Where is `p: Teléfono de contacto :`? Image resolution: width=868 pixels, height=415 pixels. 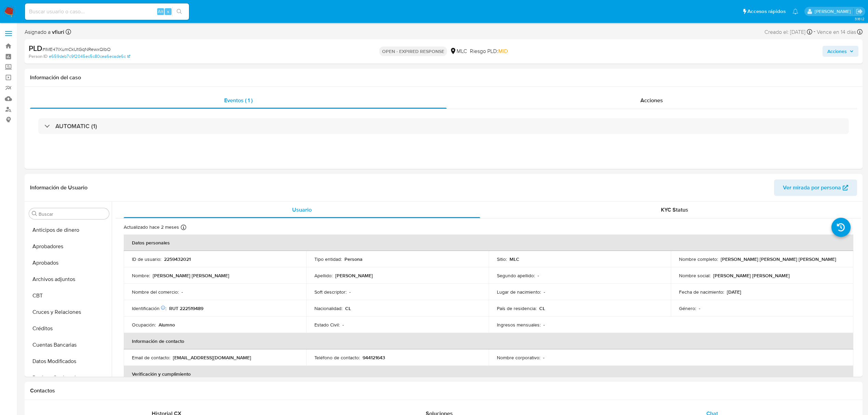 p: Teléfono de contacto : is located at coordinates (337, 357).